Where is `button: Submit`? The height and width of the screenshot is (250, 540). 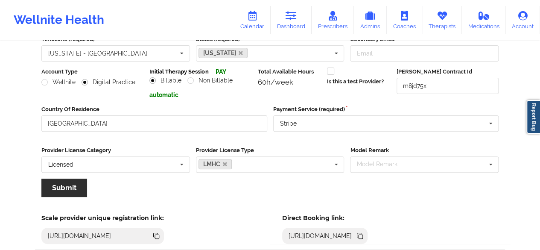
button: Submit is located at coordinates (64, 188).